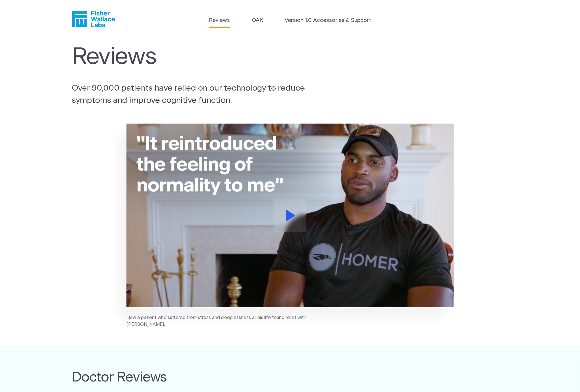 Image resolution: width=580 pixels, height=392 pixels. I want to click on a: Reviews, so click(220, 21).